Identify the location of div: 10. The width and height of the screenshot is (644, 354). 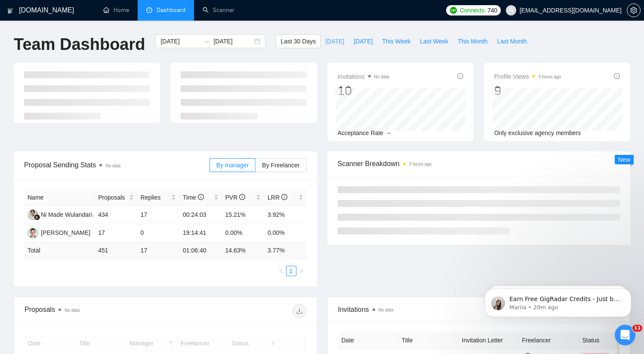
(363, 91).